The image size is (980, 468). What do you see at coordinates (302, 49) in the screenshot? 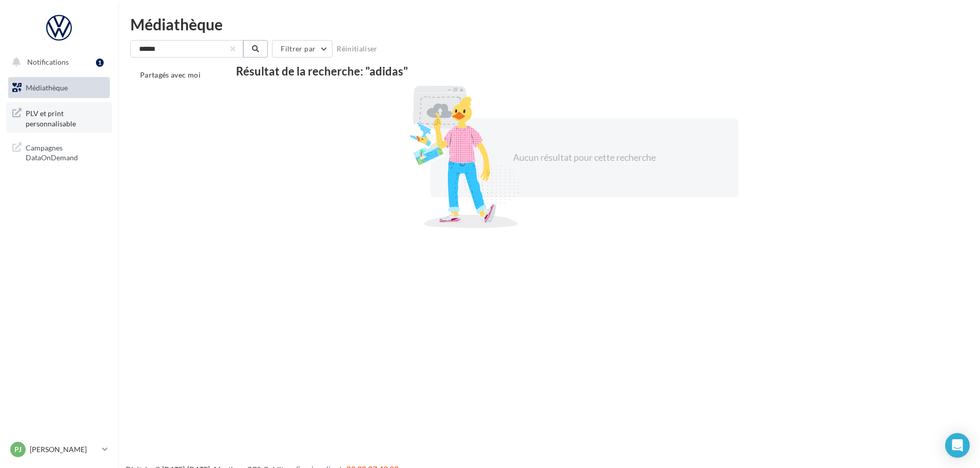
I see `button: Filtrer par` at bounding box center [302, 49].